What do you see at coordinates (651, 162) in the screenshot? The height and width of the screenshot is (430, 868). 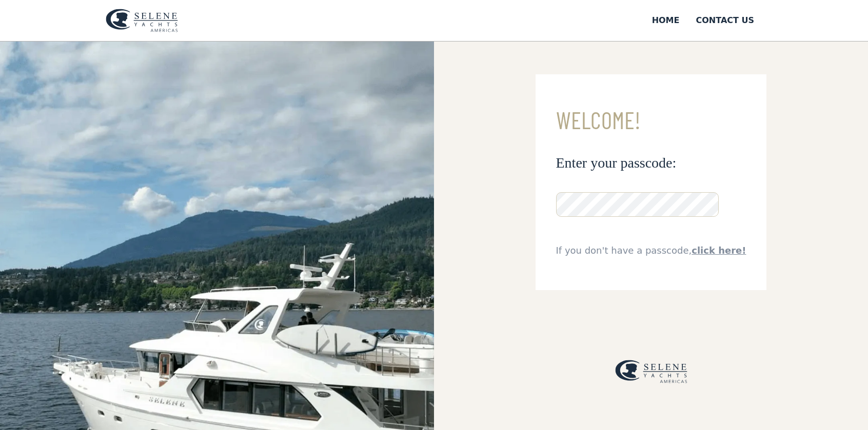 I see `h3: Enter your passcode:` at bounding box center [651, 162].